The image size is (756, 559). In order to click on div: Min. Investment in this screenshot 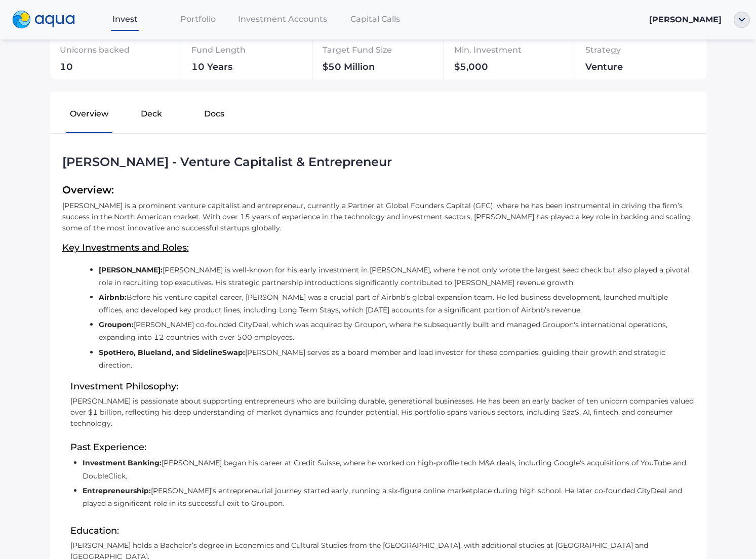, I will do `click(513, 52)`.